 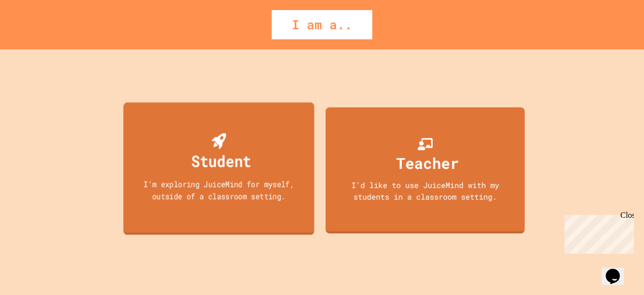 What do you see at coordinates (427, 162) in the screenshot?
I see `div: Teacher` at bounding box center [427, 162].